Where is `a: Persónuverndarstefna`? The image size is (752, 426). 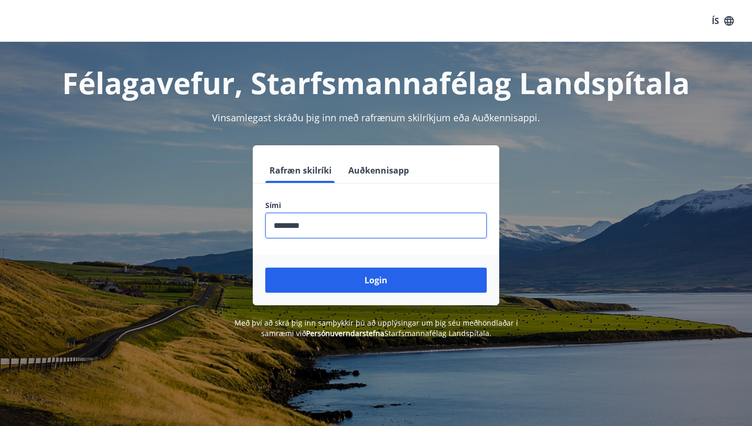
a: Persónuverndarstefna is located at coordinates (345, 333).